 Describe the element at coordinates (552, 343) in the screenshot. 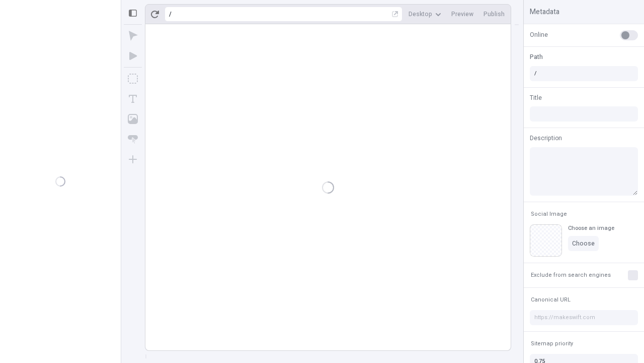

I see `button: Sitemap priority` at that location.